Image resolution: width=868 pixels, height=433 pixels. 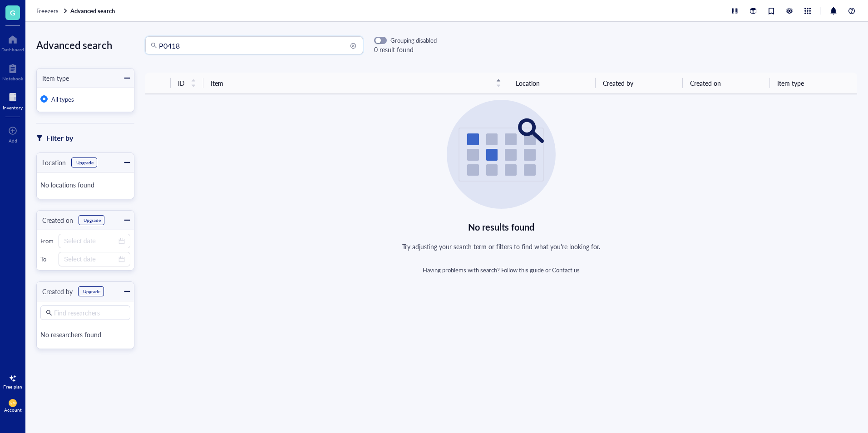 What do you see at coordinates (181, 83) in the screenshot?
I see `span: ID` at bounding box center [181, 83].